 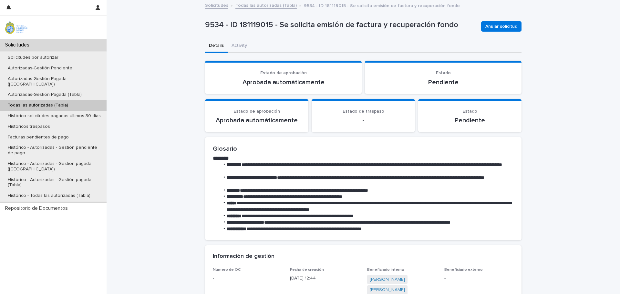 What do you see at coordinates (463, 270) in the screenshot?
I see `span: Beneficiario externo` at bounding box center [463, 270].